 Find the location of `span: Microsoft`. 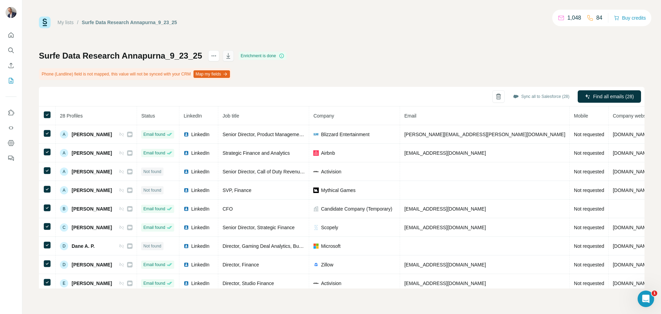

span: Microsoft is located at coordinates (331, 246).